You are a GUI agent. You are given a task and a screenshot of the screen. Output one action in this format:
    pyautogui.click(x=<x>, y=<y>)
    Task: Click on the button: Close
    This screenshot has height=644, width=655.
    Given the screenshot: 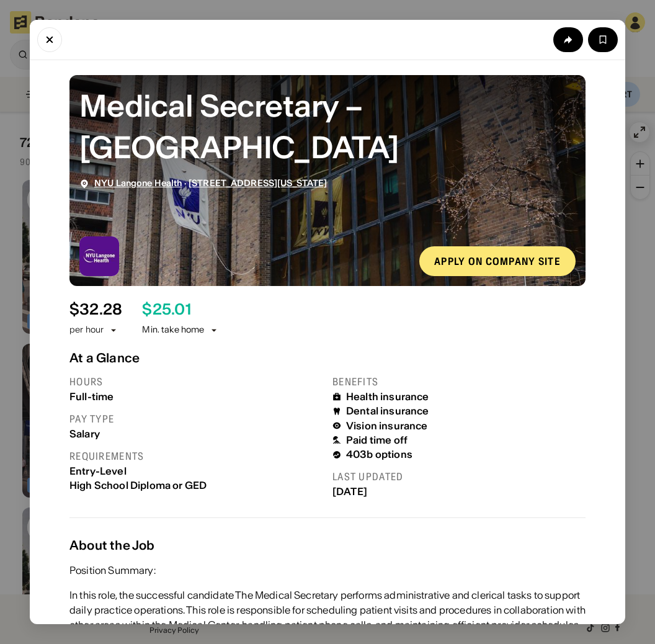 What is the action you would take?
    pyautogui.click(x=49, y=40)
    